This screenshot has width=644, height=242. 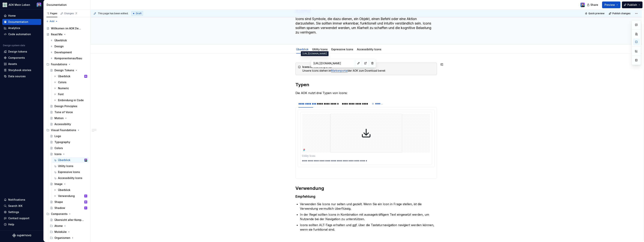 What do you see at coordinates (86, 76) in the screenshot?
I see `div: AB` at bounding box center [86, 76].